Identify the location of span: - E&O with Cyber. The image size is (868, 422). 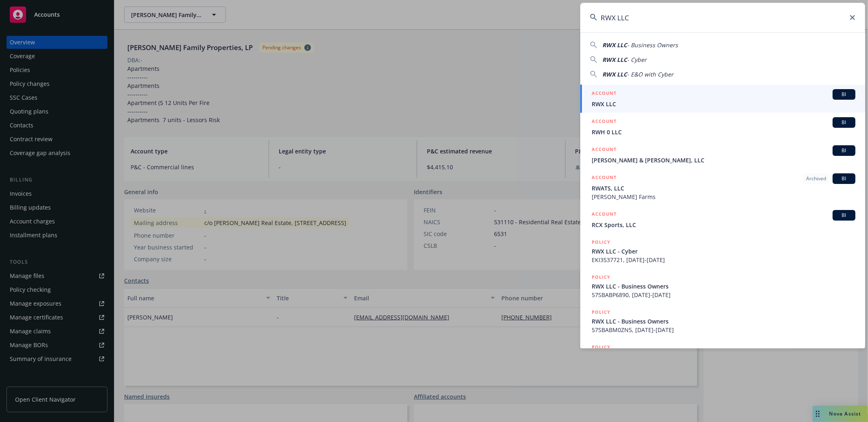
(650, 74).